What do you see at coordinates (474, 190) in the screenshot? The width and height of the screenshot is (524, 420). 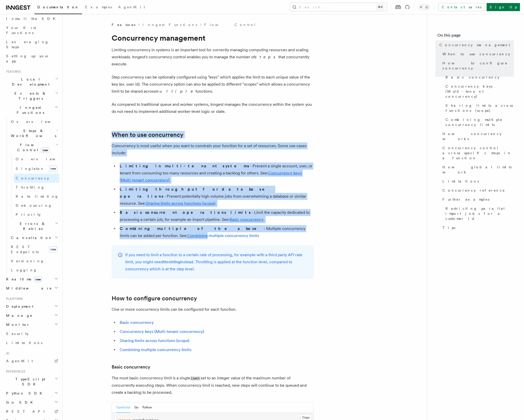 I see `span: Concurrency reference` at bounding box center [474, 190].